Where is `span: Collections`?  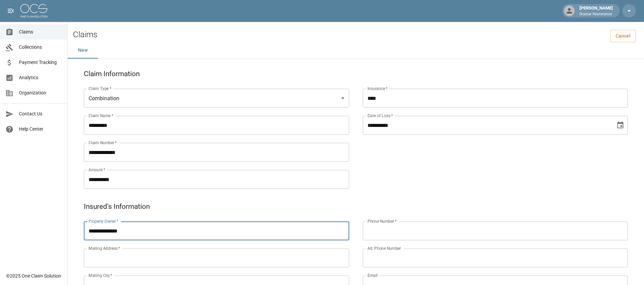
span: Collections is located at coordinates (40, 47).